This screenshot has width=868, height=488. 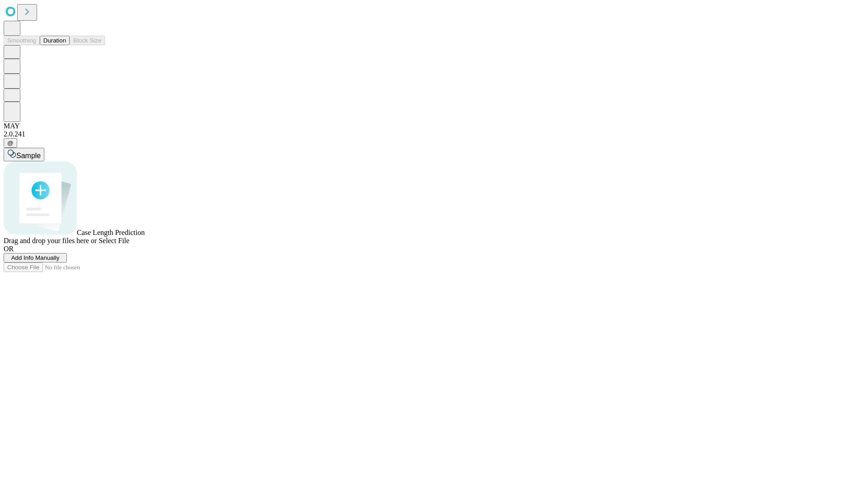 What do you see at coordinates (87, 40) in the screenshot?
I see `button: Block Size` at bounding box center [87, 40].